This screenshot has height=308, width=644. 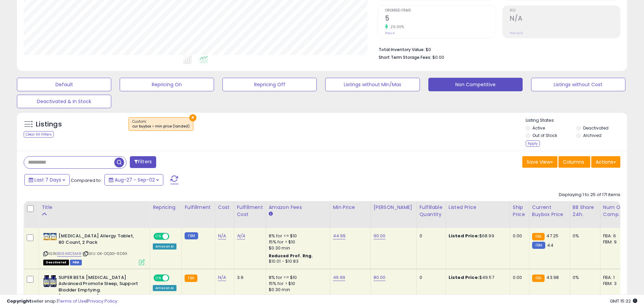 I want to click on div: Num of Comp., so click(x=615, y=211).